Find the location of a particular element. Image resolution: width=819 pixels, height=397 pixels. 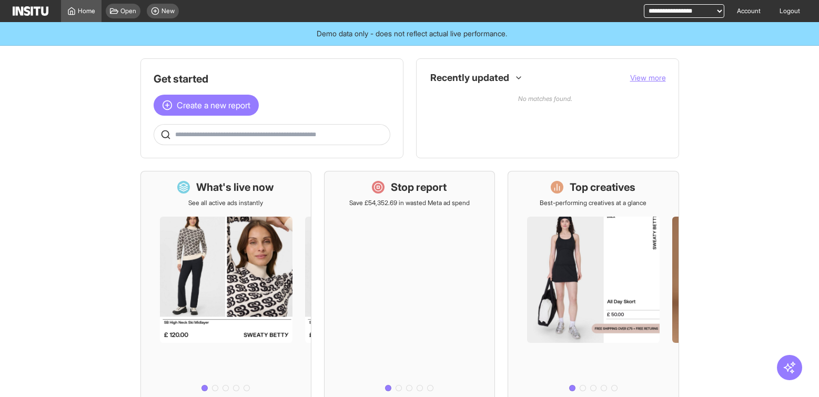

p: No matches found. is located at coordinates (545, 108).